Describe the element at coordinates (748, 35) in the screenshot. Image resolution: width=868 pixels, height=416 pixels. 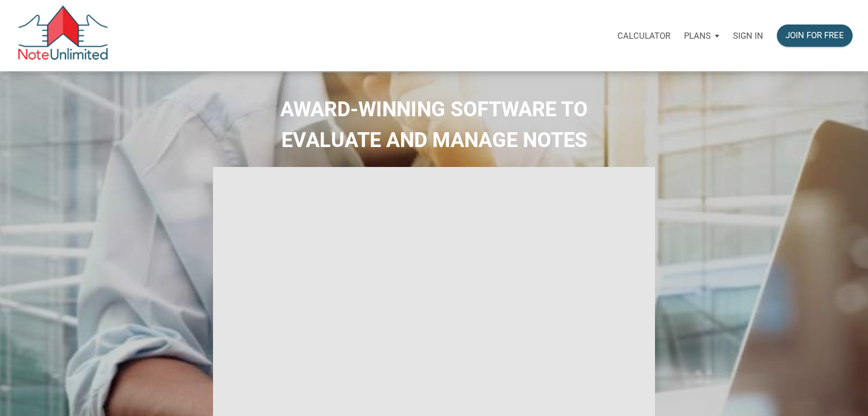
I see `a: Sign in` at that location.